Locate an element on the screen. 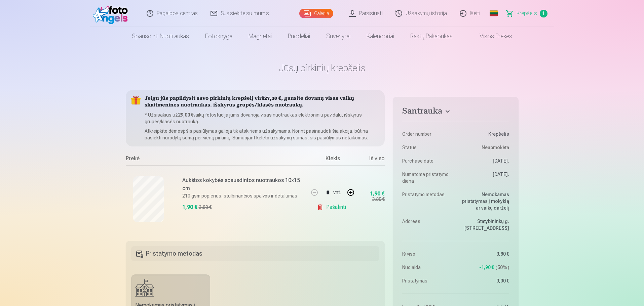 This screenshot has height=306, width=644. dt: Nuolaida is located at coordinates (427, 268).